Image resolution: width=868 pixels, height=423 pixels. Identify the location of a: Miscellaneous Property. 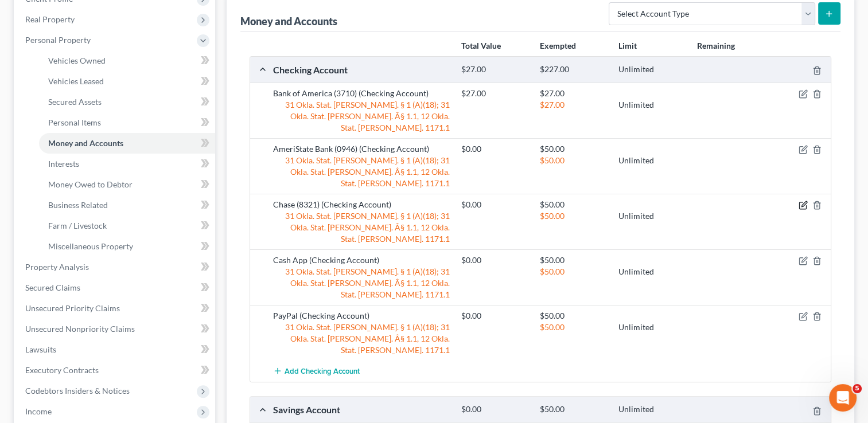
(127, 247).